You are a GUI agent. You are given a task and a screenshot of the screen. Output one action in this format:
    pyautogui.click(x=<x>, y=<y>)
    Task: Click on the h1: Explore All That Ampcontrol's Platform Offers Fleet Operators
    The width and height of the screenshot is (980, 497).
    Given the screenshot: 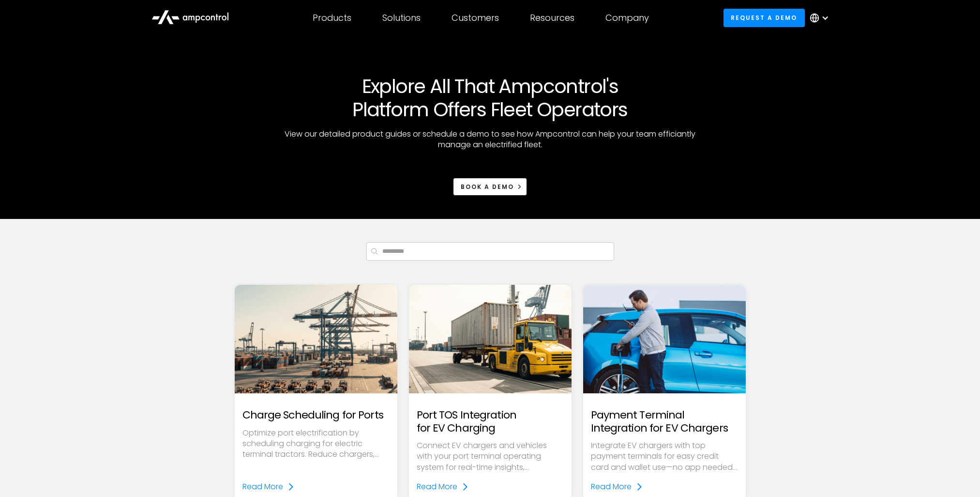 What is the action you would take?
    pyautogui.click(x=490, y=98)
    